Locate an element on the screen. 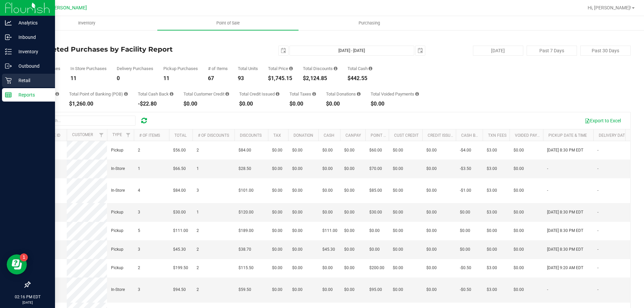 The height and width of the screenshot is (308, 644). span: $120.00 is located at coordinates (246, 212).